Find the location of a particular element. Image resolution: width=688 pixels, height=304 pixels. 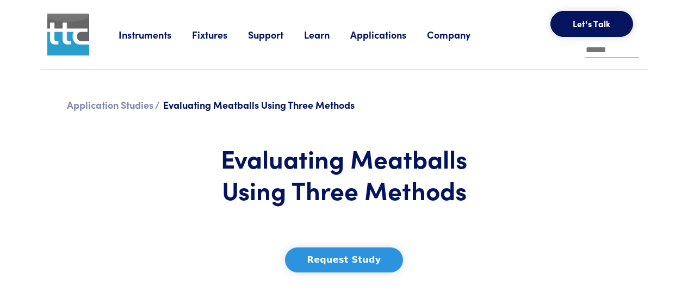

a: Support is located at coordinates (276, 34).